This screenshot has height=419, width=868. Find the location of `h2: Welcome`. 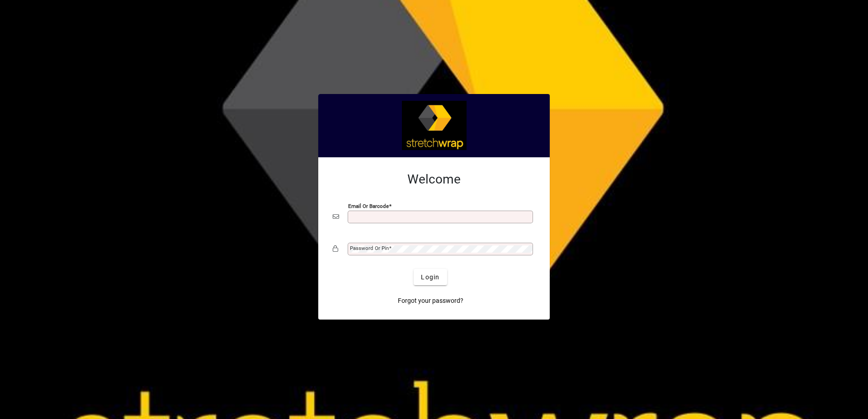

h2: Welcome is located at coordinates (434, 179).